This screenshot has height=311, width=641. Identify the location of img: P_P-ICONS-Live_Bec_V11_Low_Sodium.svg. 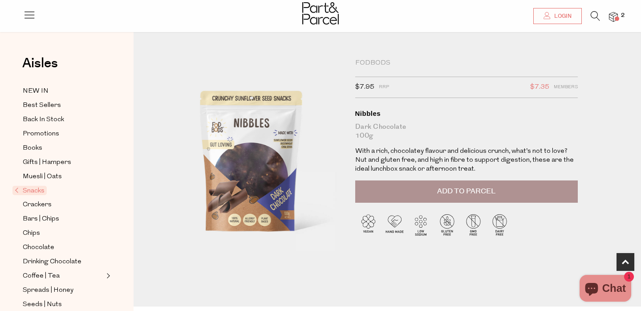
(421, 224).